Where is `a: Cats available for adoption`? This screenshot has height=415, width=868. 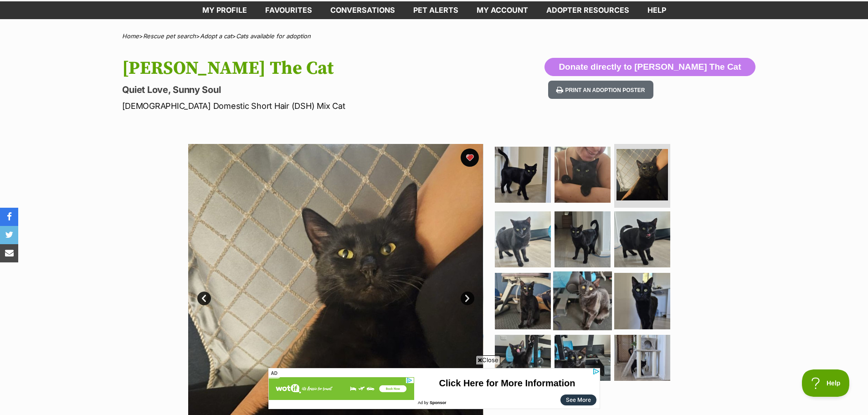
a: Cats available for adoption is located at coordinates (273, 36).